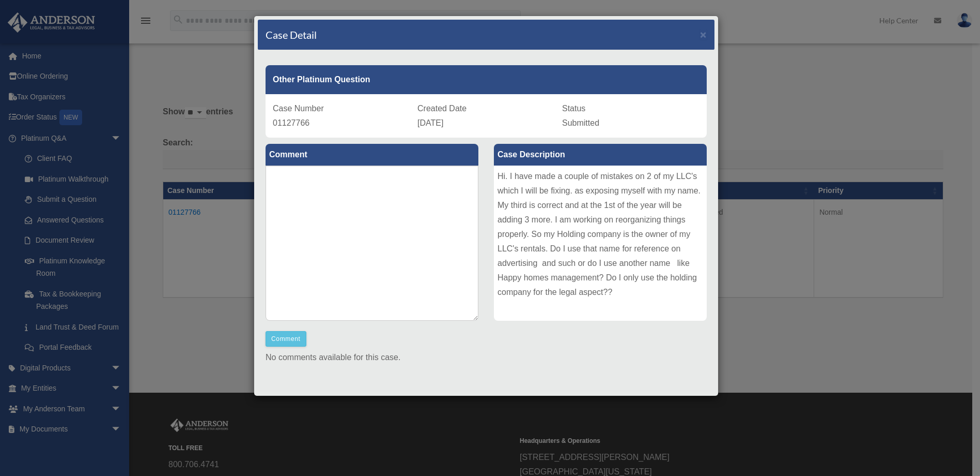  Describe the element at coordinates (298, 108) in the screenshot. I see `span: Case Number` at that location.